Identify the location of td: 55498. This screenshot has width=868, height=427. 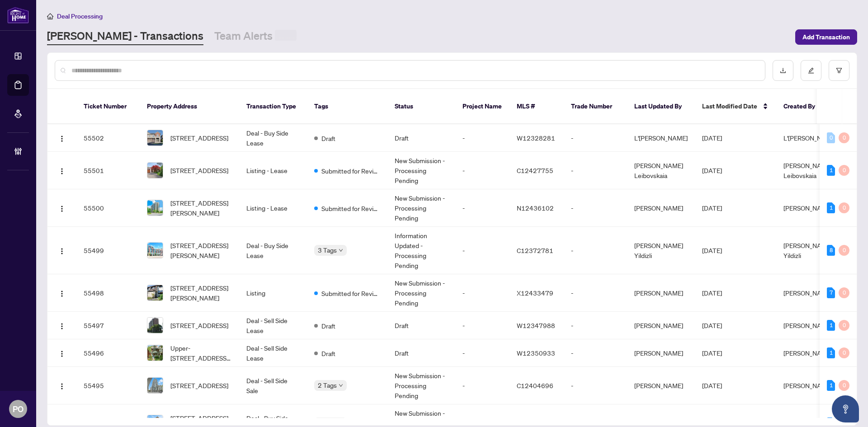
(108, 293).